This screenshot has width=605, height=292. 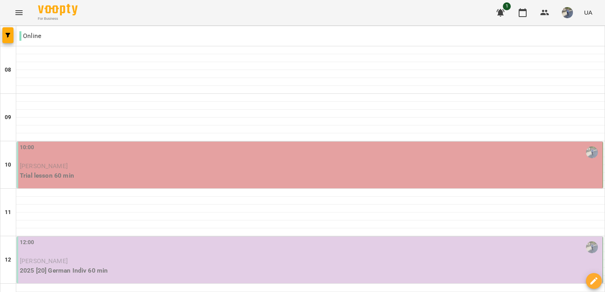 What do you see at coordinates (8, 165) in the screenshot?
I see `h6: 10` at bounding box center [8, 165].